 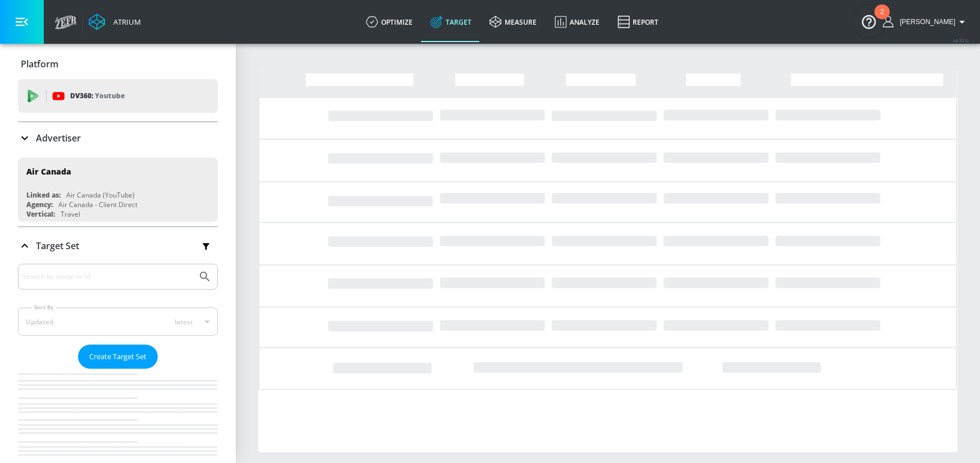 I want to click on div: Platform, so click(x=118, y=64).